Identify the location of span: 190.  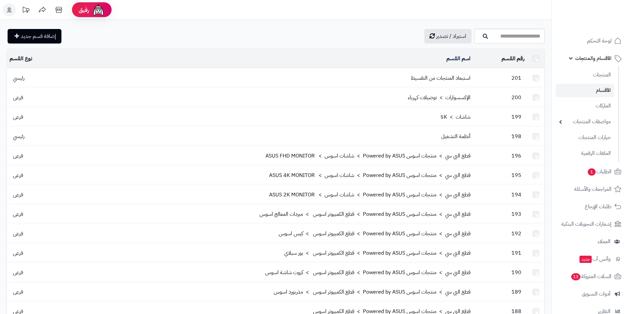
(516, 273).